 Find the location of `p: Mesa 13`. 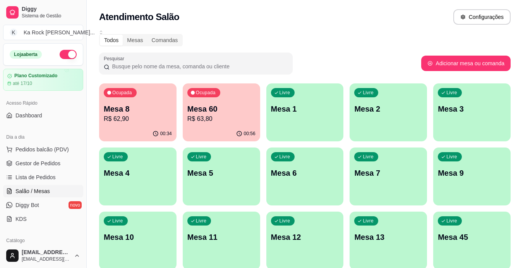

p: Mesa 13 is located at coordinates (388, 237).